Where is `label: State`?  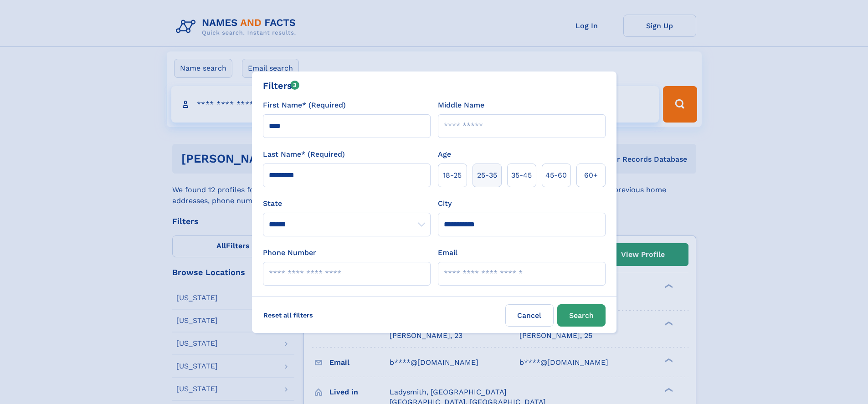 label: State is located at coordinates (347, 204).